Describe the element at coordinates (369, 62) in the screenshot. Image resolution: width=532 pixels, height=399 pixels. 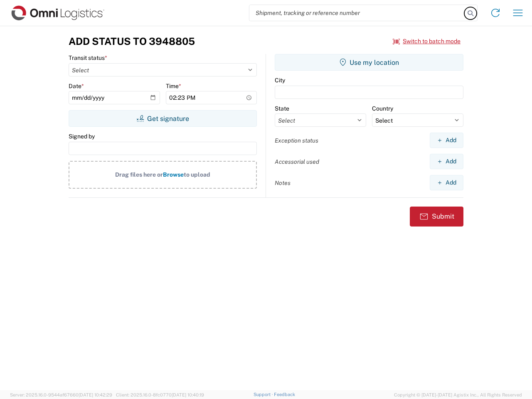
I see `button: Use my location` at that location.